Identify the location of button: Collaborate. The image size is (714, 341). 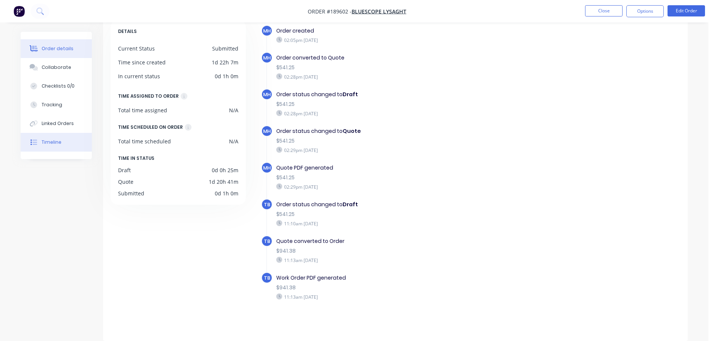
(56, 67).